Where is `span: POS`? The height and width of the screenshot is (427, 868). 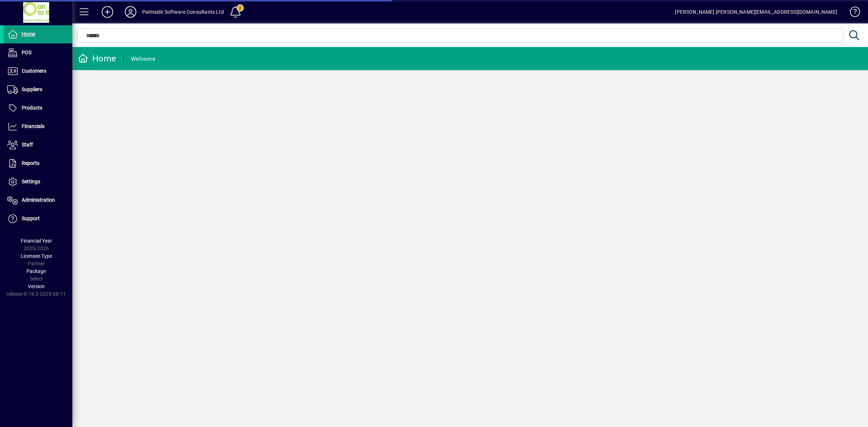 span: POS is located at coordinates (26, 52).